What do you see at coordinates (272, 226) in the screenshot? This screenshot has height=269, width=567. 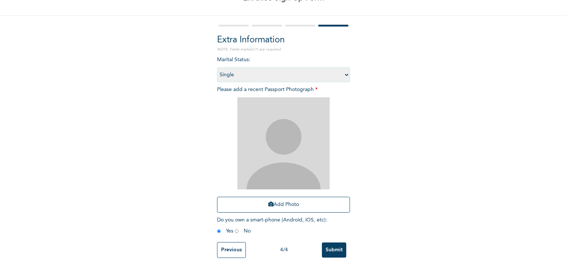 I see `span: Do you own a smart-phone (Android, iOS, etc) : Yes No` at bounding box center [272, 226].